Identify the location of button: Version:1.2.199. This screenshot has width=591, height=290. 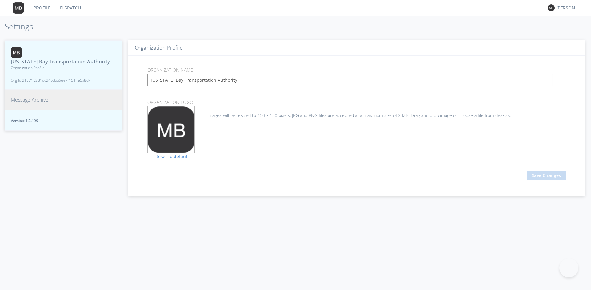
(63, 120).